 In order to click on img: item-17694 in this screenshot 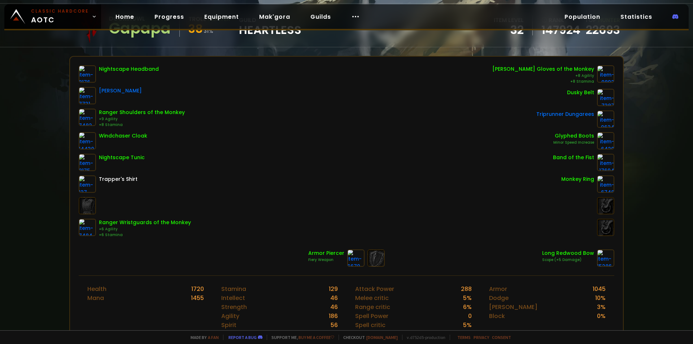, I will do `click(606, 162)`.